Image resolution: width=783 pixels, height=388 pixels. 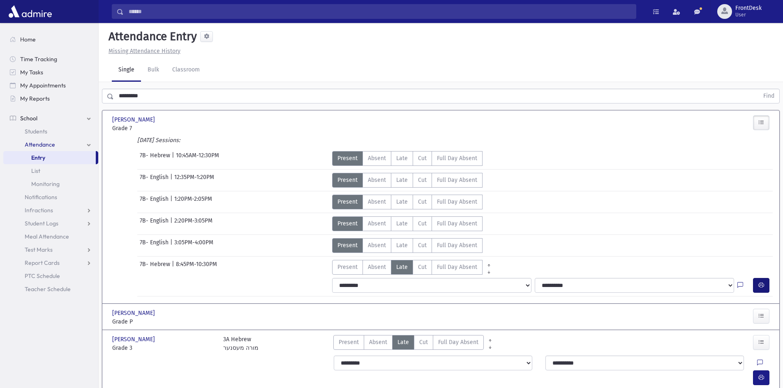 I want to click on a: Students, so click(x=51, y=131).